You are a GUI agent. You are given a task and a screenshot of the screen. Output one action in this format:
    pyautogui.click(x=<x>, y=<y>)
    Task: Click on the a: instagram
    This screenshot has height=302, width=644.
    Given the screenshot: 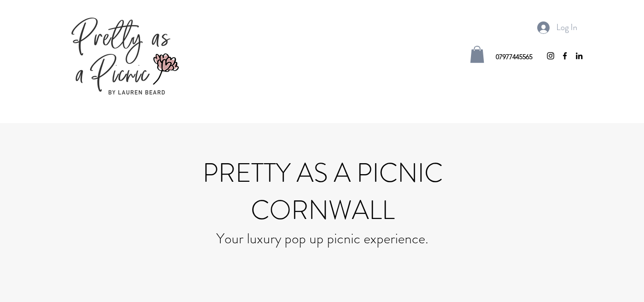 What is the action you would take?
    pyautogui.click(x=551, y=56)
    